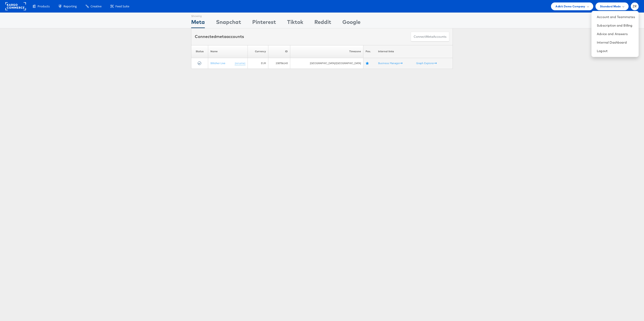  Describe the element at coordinates (70, 6) in the screenshot. I see `span: Reporting` at that location.